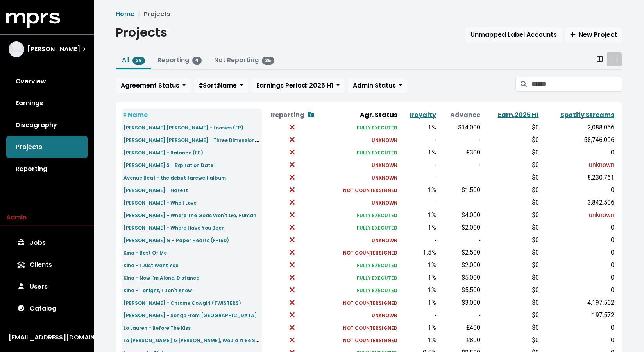 This screenshot has height=352, width=644. What do you see at coordinates (374, 85) in the screenshot?
I see `span: Admin Status` at bounding box center [374, 85].